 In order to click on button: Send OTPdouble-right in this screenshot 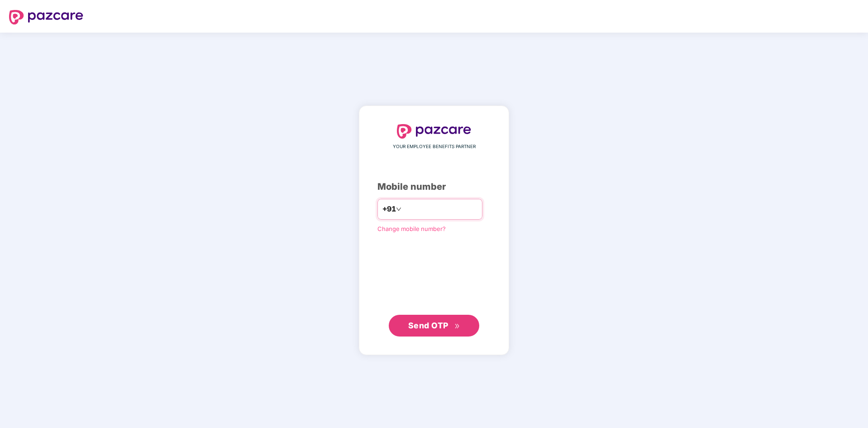, I will do `click(434, 325)`.